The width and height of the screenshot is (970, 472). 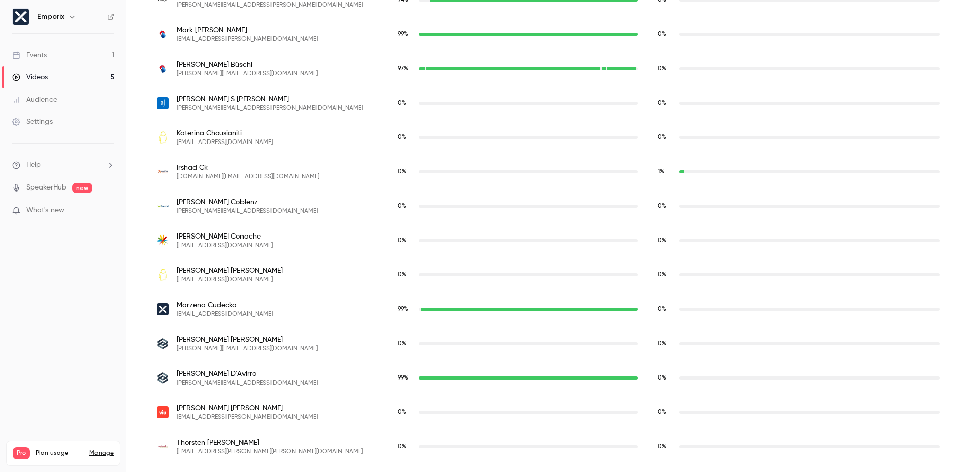 What do you see at coordinates (403, 69) in the screenshot?
I see `span: 97 %` at bounding box center [403, 69].